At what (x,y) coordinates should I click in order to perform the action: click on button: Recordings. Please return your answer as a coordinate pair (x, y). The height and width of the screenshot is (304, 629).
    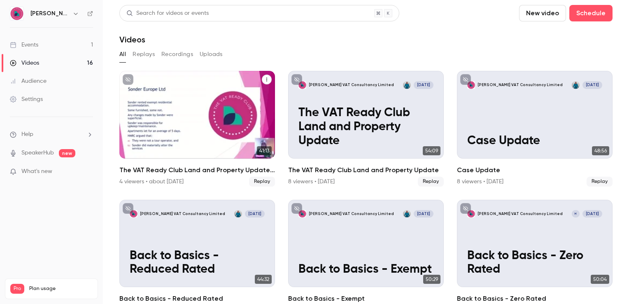
    Looking at the image, I should click on (177, 54).